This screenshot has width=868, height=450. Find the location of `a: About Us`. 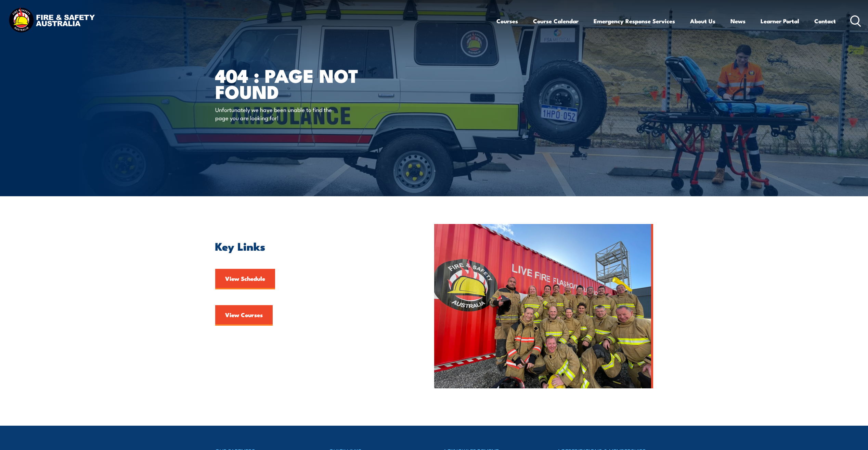

a: About Us is located at coordinates (702, 20).